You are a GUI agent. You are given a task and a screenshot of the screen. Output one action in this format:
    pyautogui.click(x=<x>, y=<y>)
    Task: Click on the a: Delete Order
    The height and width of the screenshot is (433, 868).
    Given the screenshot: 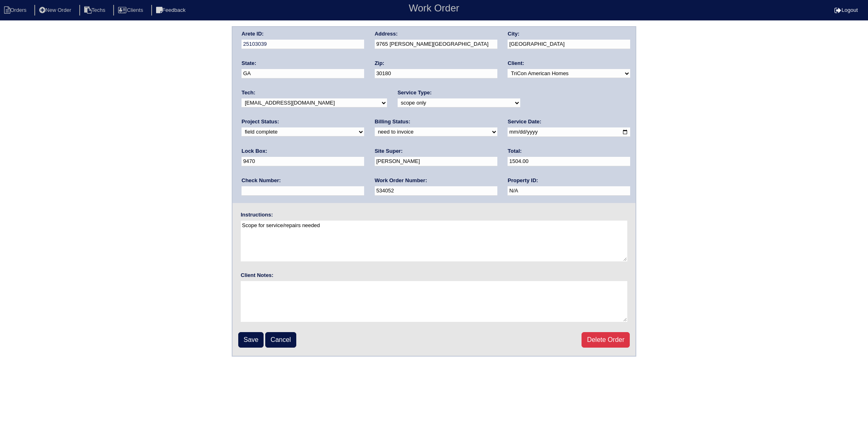 What is the action you would take?
    pyautogui.click(x=605, y=340)
    